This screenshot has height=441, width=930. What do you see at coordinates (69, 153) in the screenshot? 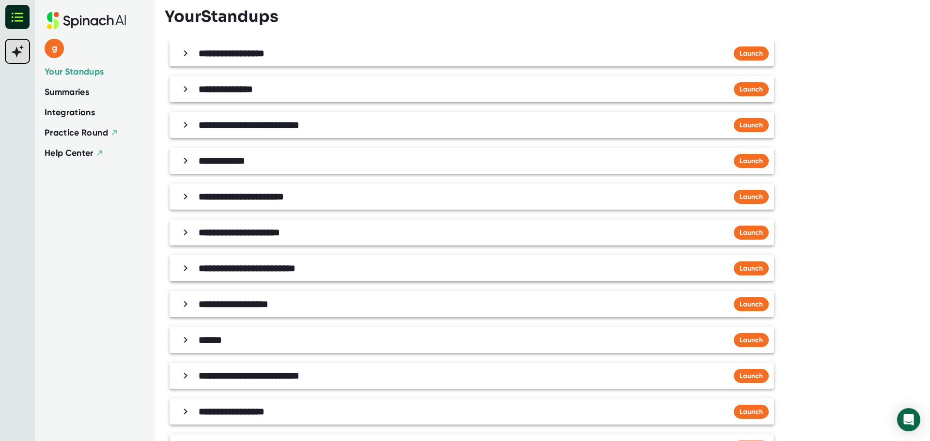
I see `span: Help Center` at bounding box center [69, 153].